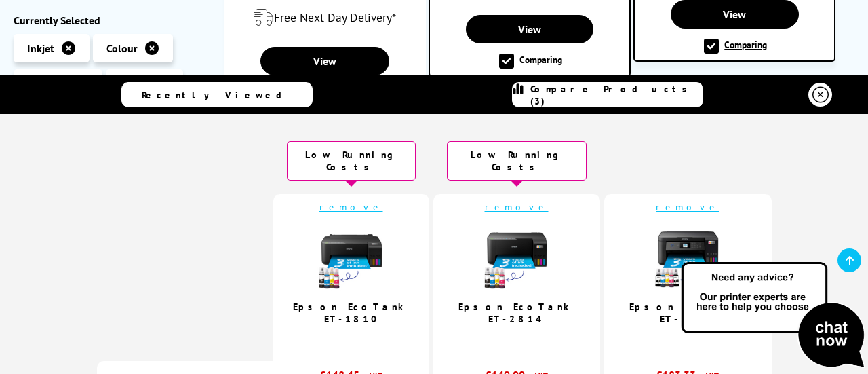 Image resolution: width=868 pixels, height=374 pixels. I want to click on a: Epson EcoTank ET-2851, so click(688, 313).